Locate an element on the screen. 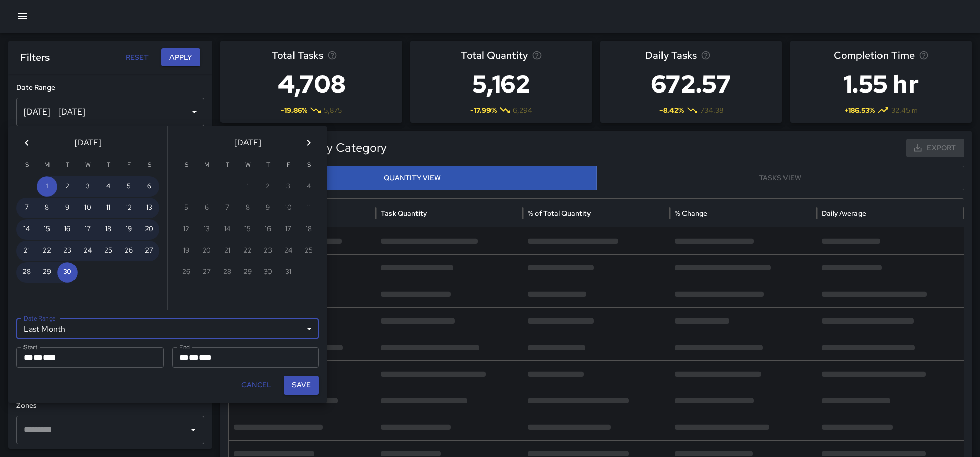 This screenshot has height=457, width=980. button: 16 is located at coordinates (68, 230).